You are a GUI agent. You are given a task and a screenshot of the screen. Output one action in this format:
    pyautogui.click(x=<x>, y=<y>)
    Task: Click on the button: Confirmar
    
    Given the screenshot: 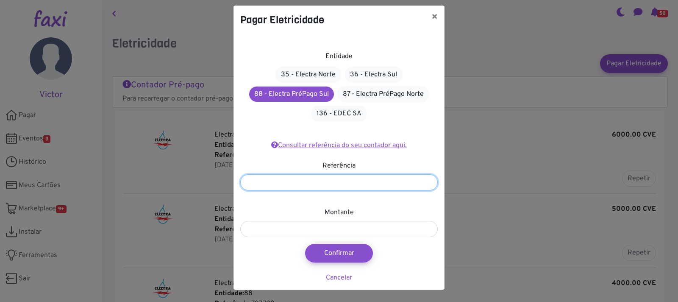 What is the action you would take?
    pyautogui.click(x=339, y=253)
    